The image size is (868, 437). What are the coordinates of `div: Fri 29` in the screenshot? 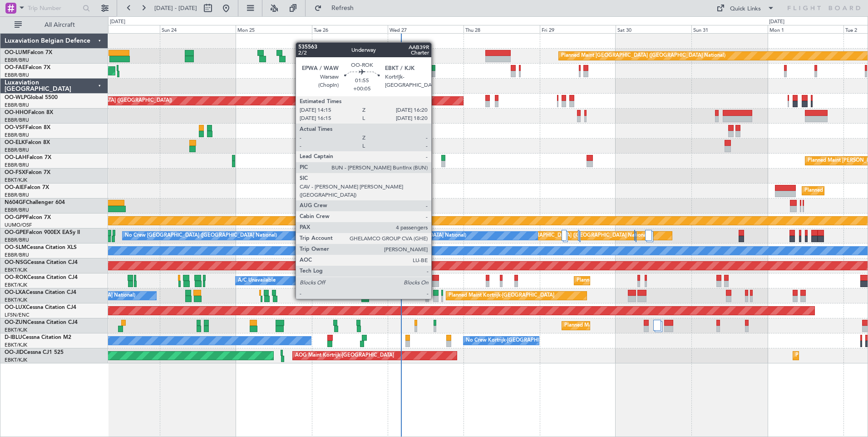 It's located at (578, 29).